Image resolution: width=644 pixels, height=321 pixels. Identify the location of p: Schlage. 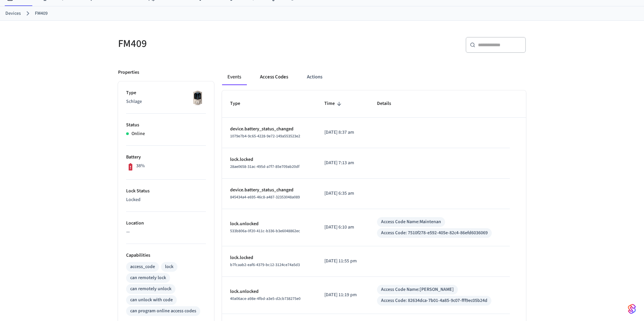
(166, 102).